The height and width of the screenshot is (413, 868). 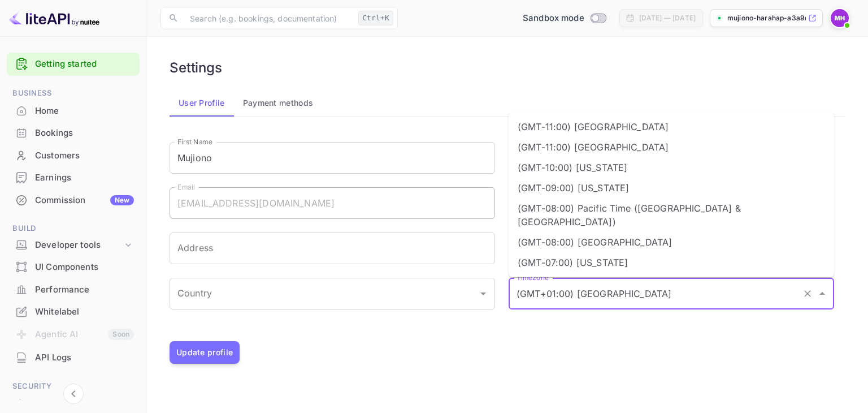 I want to click on label: Timezone, so click(x=532, y=277).